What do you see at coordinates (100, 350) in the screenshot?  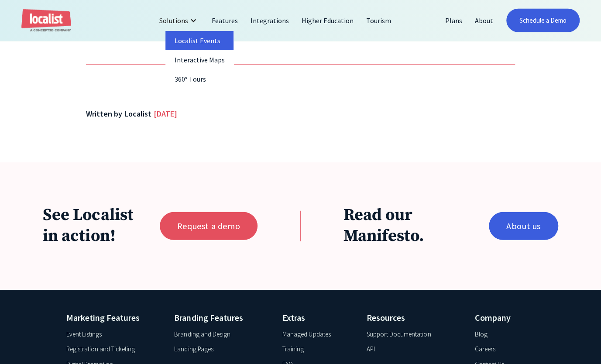 I see `div: Registration and Ticketing` at bounding box center [100, 350].